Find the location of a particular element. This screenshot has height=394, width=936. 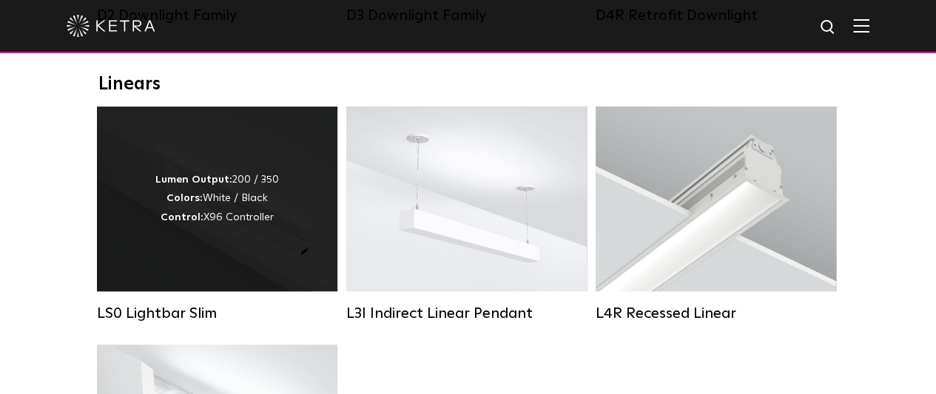

strong: Lumen Output: is located at coordinates (194, 180).